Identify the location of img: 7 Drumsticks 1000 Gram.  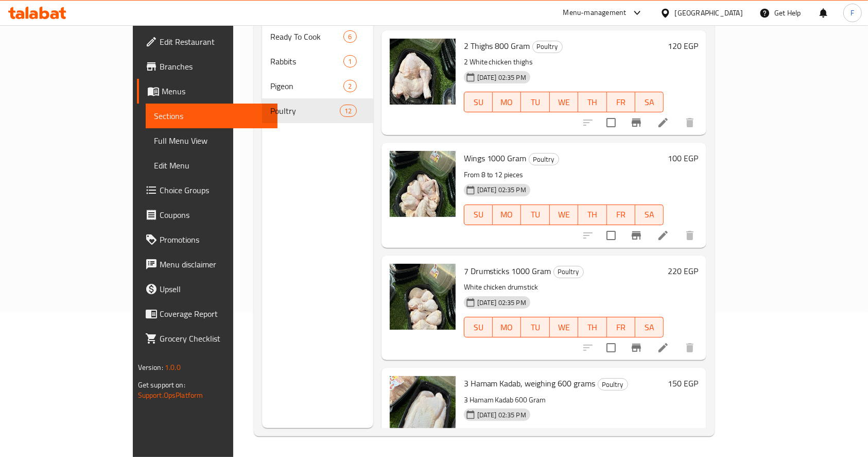
(423, 297).